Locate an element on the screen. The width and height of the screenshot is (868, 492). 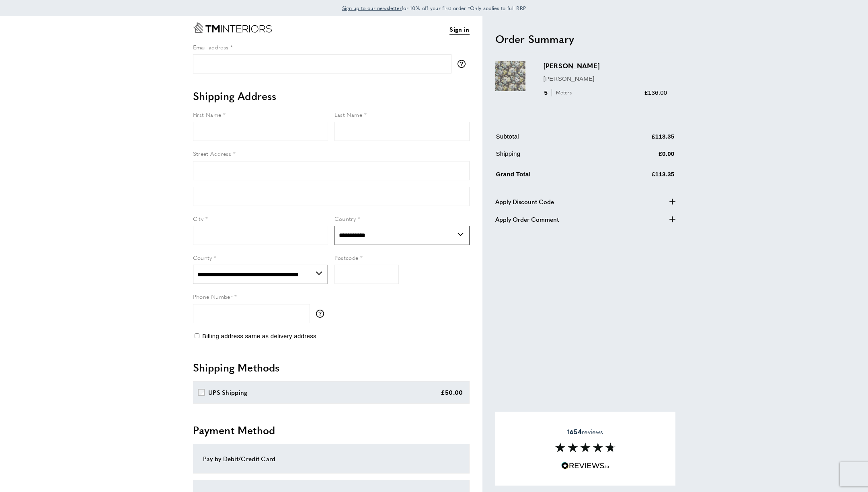
h2: Payment Method is located at coordinates (331, 430).